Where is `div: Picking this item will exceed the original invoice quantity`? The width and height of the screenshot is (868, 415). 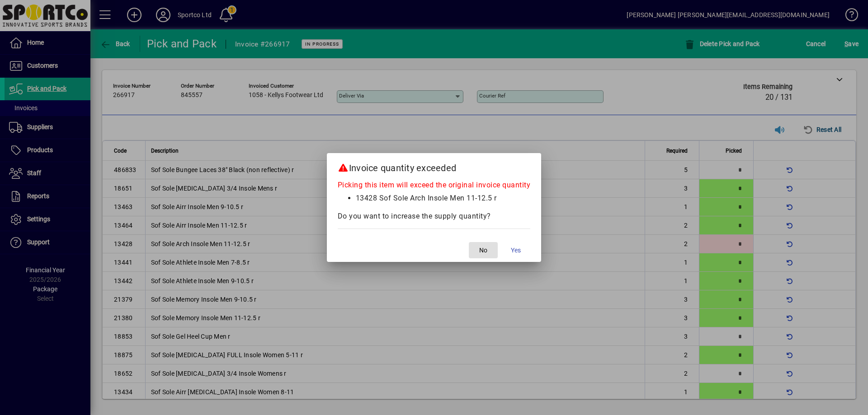 div: Picking this item will exceed the original invoice quantity is located at coordinates (434, 186).